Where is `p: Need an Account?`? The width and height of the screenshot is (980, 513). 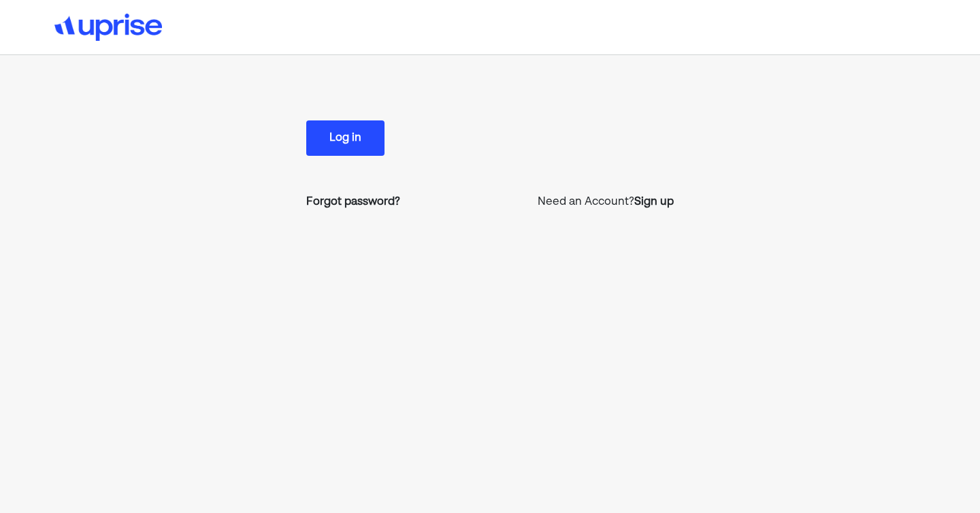 p: Need an Account? is located at coordinates (605, 202).